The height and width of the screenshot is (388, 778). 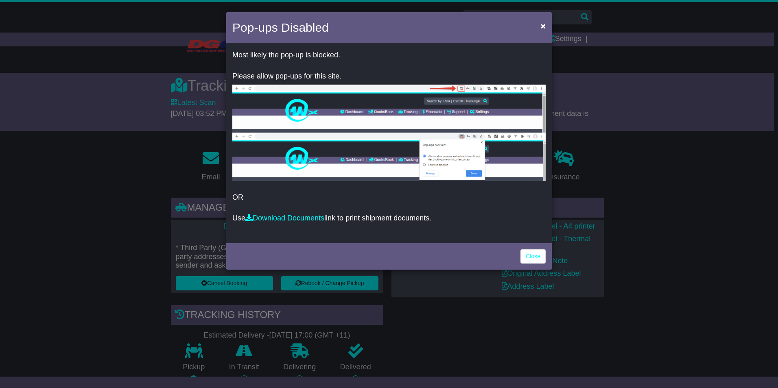 What do you see at coordinates (280, 27) in the screenshot?
I see `h4: Pop-ups Disabled` at bounding box center [280, 27].